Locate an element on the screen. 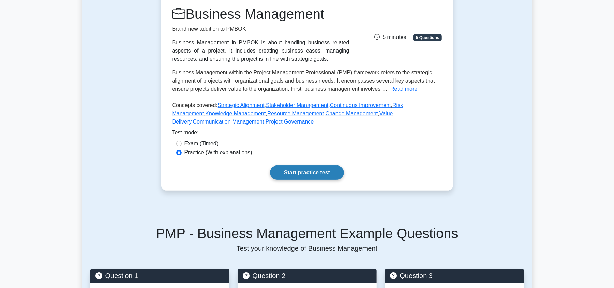 Image resolution: width=614 pixels, height=288 pixels. a: Strategic Alignment is located at coordinates (241, 105).